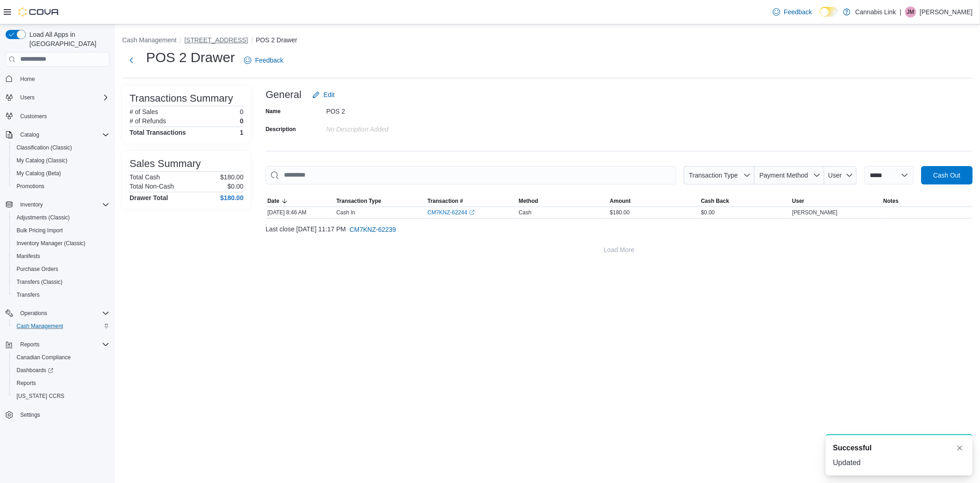  What do you see at coordinates (61, 160) in the screenshot?
I see `span: My Catalog (Classic)` at bounding box center [61, 160].